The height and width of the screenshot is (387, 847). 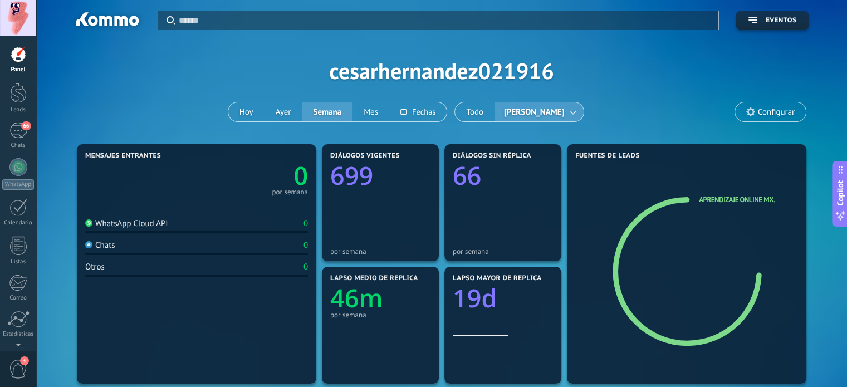 What do you see at coordinates (467, 176) in the screenshot?
I see `text: 66` at bounding box center [467, 176].